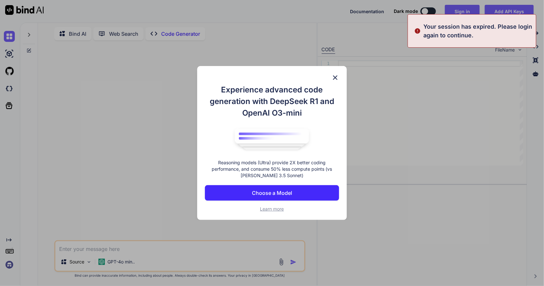 This screenshot has height=286, width=544. I want to click on span: Learn more, so click(272, 208).